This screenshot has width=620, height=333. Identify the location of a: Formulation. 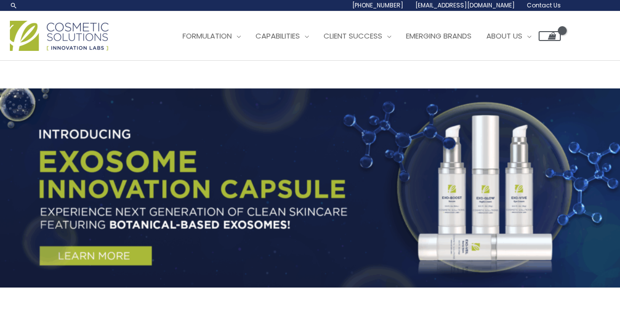
(212, 36).